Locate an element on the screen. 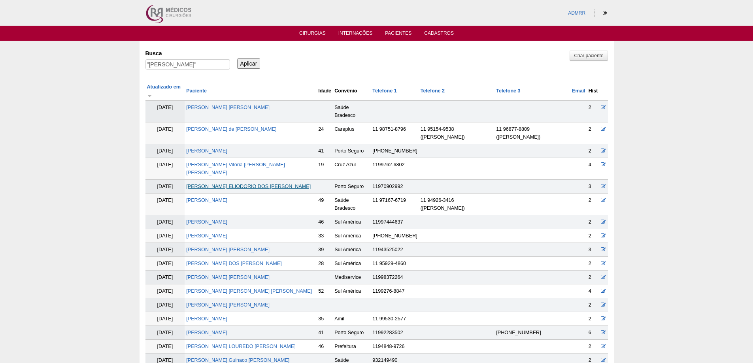 The image size is (753, 363). td: 11 95929-4860 is located at coordinates (395, 264).